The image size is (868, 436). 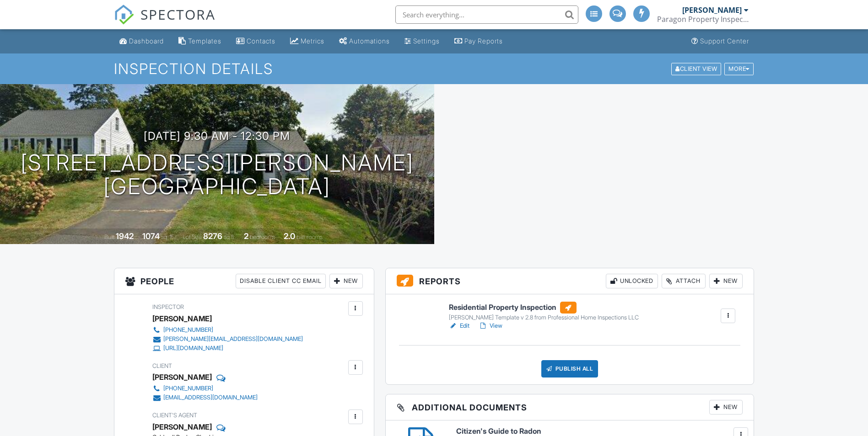 What do you see at coordinates (570, 369) in the screenshot?
I see `div: Publish All` at bounding box center [570, 369].